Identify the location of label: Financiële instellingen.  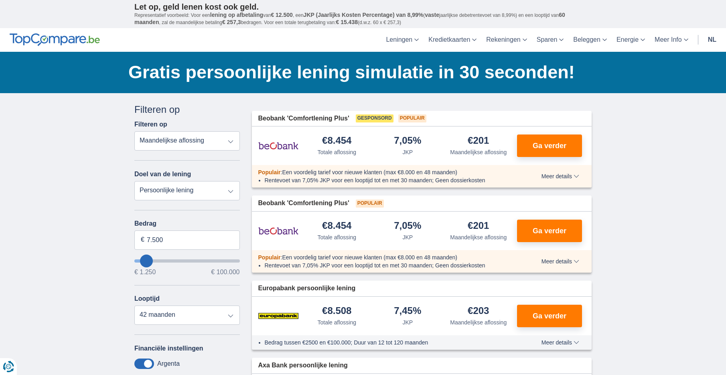
(169, 348).